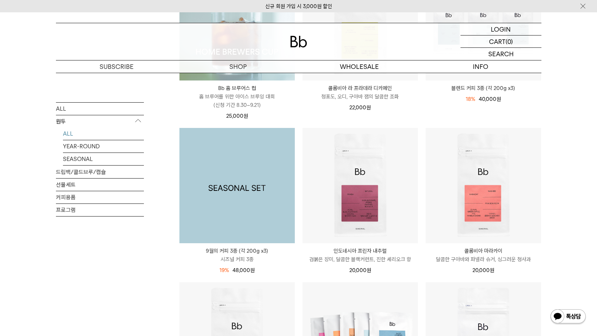 This screenshot has width=597, height=336. I want to click on p: 9월의 커피 3종 (각 200g x3), so click(237, 251).